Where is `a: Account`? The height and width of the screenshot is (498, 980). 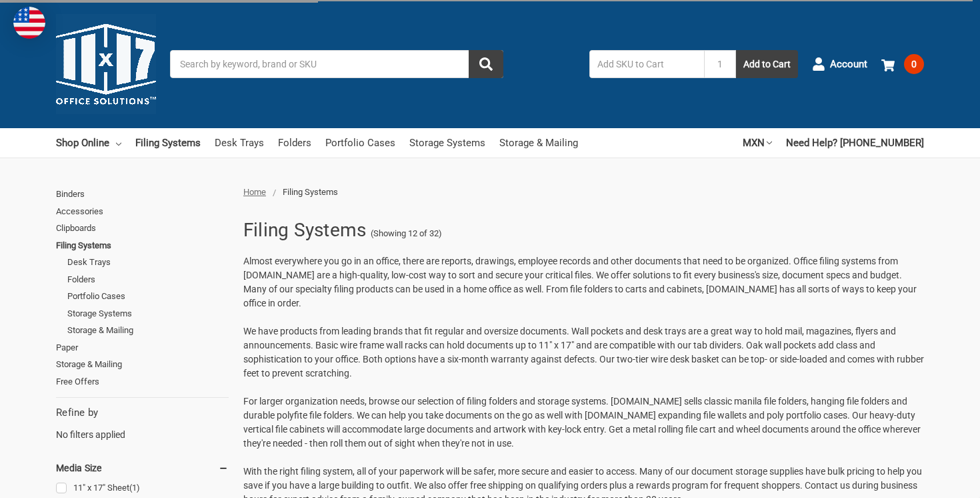
a: Account is located at coordinates (840, 64).